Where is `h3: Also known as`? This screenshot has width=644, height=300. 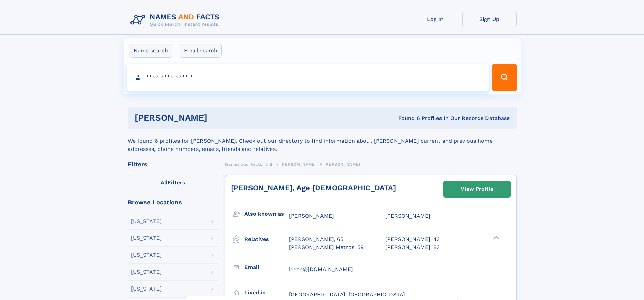 h3: Also known as is located at coordinates (267, 214).